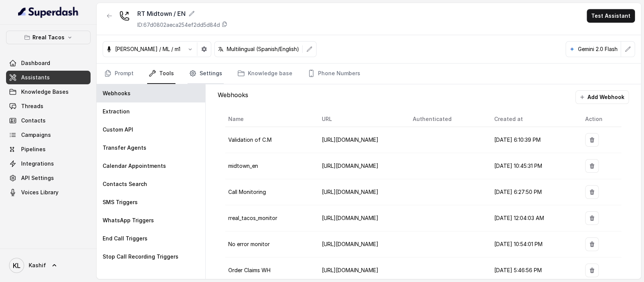 The width and height of the screenshot is (644, 282). What do you see at coordinates (361, 119) in the screenshot?
I see `th: URL` at bounding box center [361, 119].